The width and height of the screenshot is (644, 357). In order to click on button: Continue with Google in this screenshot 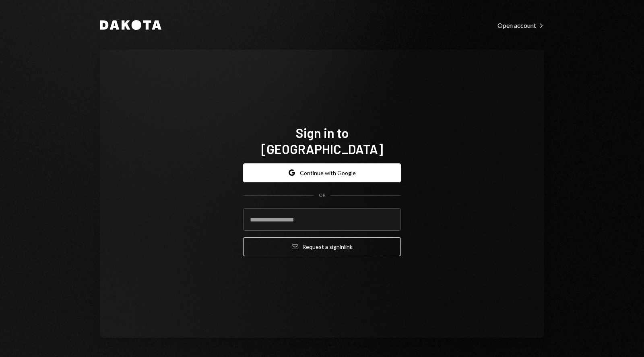, I will do `click(322, 173)`.